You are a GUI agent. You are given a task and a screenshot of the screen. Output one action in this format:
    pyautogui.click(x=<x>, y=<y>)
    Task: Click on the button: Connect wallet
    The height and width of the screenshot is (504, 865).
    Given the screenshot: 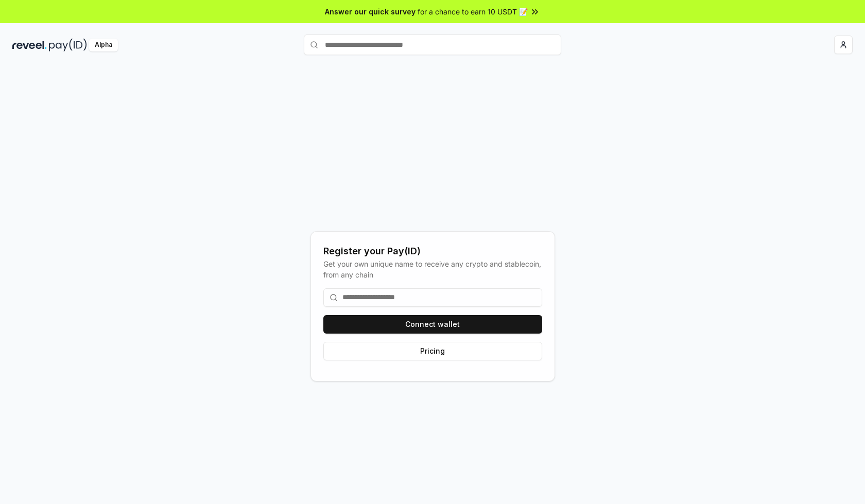 What is the action you would take?
    pyautogui.click(x=432, y=324)
    